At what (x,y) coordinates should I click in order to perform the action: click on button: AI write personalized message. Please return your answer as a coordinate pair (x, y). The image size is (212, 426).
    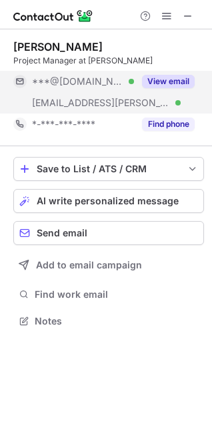
    Looking at the image, I should click on (109, 201).